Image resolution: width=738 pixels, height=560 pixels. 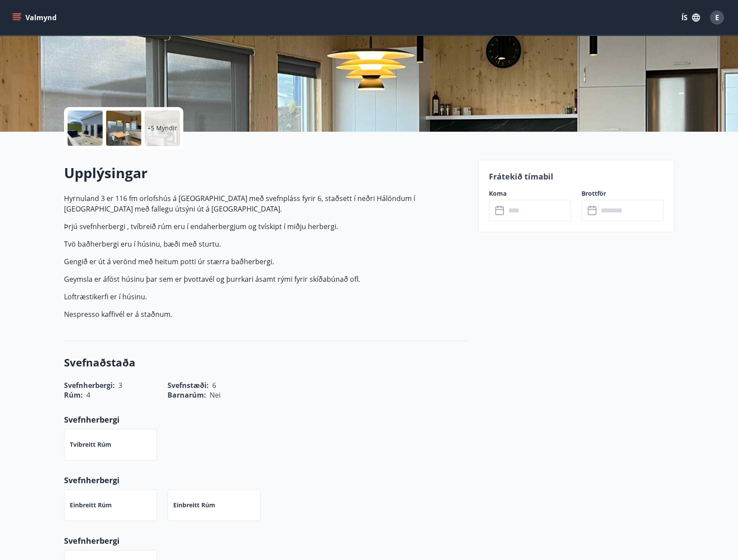 I want to click on button: menu, so click(x=35, y=18).